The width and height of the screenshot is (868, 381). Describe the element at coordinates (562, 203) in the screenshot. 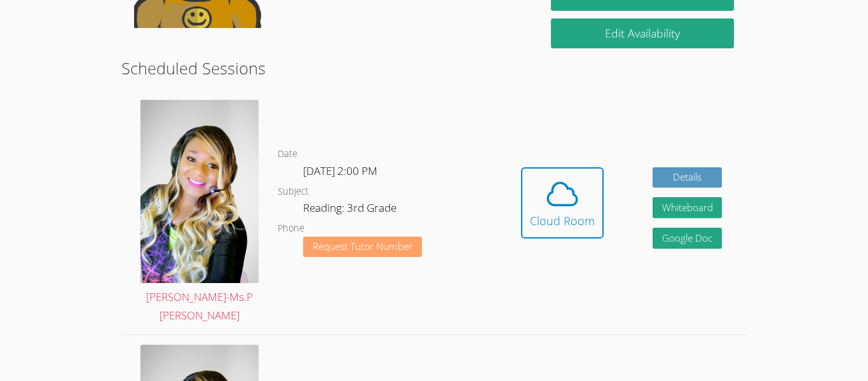

I see `button: Cloud Room` at that location.